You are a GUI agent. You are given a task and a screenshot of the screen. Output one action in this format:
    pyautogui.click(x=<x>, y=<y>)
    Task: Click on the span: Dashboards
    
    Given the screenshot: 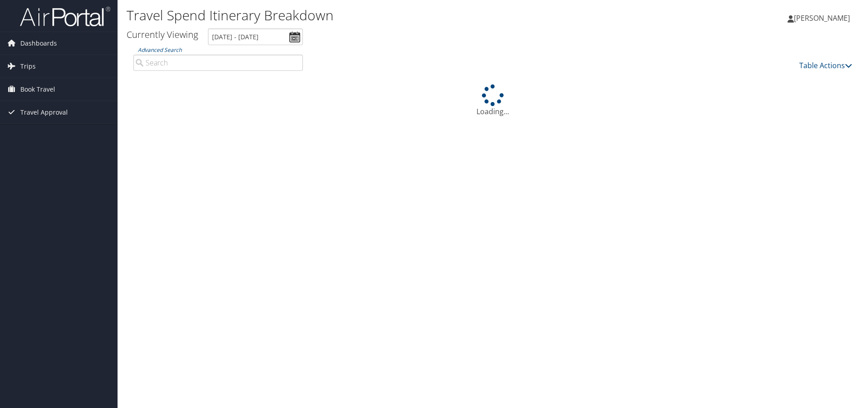 What is the action you would take?
    pyautogui.click(x=38, y=44)
    